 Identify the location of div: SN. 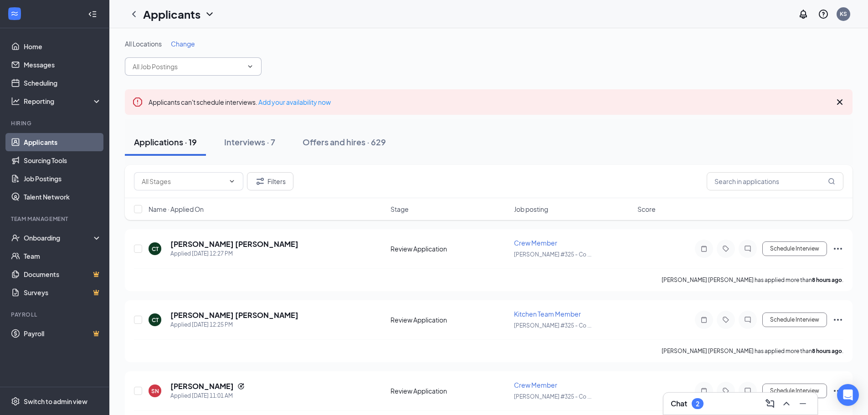
(155, 390).